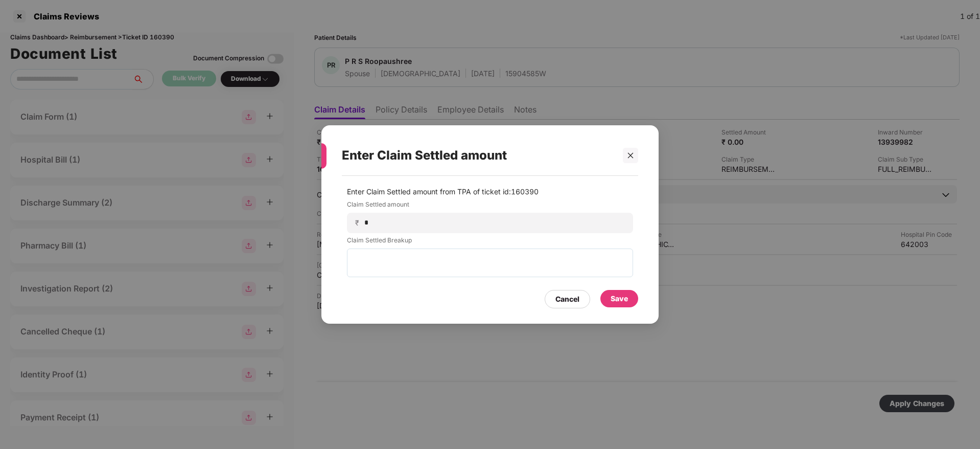 This screenshot has height=449, width=980. What do you see at coordinates (630, 155) in the screenshot?
I see `span: close` at bounding box center [630, 155].